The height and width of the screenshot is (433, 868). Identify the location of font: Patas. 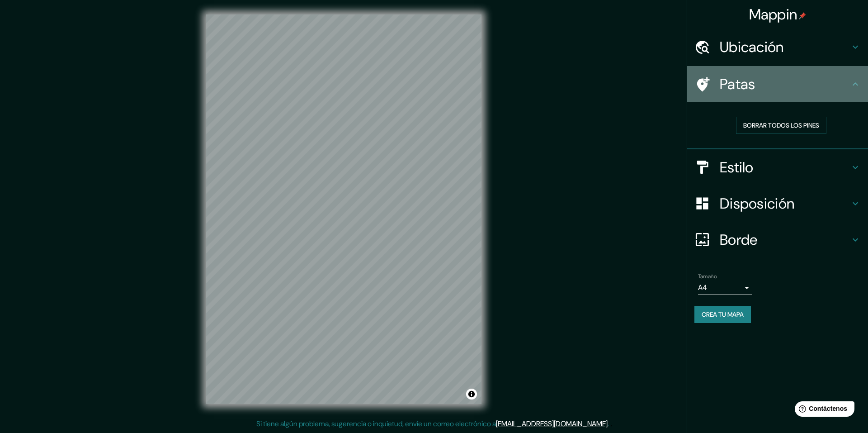
(737, 84).